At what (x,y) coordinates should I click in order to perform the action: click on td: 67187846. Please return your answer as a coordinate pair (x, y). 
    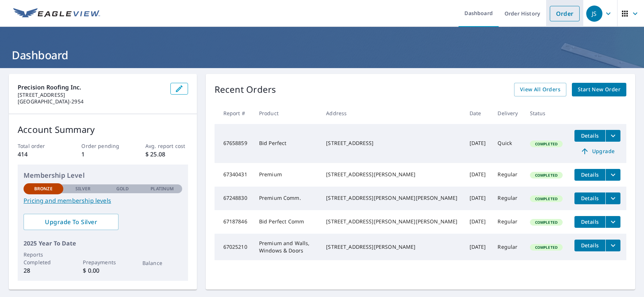
    Looking at the image, I should click on (234, 222).